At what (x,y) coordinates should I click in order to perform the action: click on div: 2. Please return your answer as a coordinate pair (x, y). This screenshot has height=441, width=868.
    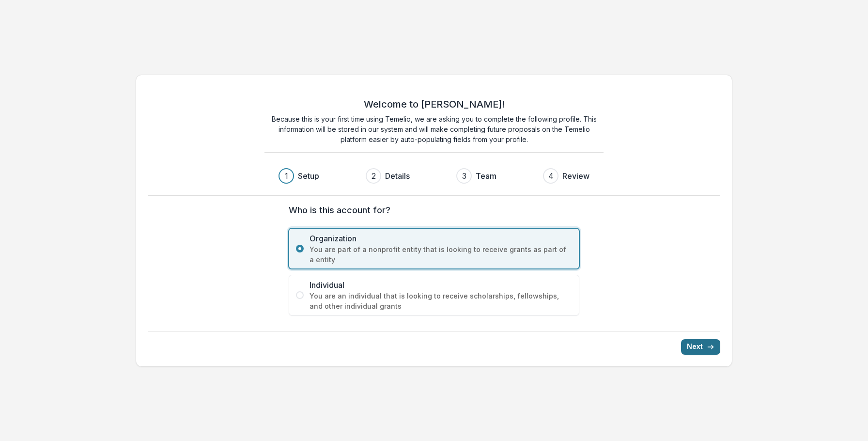
    Looking at the image, I should click on (373, 176).